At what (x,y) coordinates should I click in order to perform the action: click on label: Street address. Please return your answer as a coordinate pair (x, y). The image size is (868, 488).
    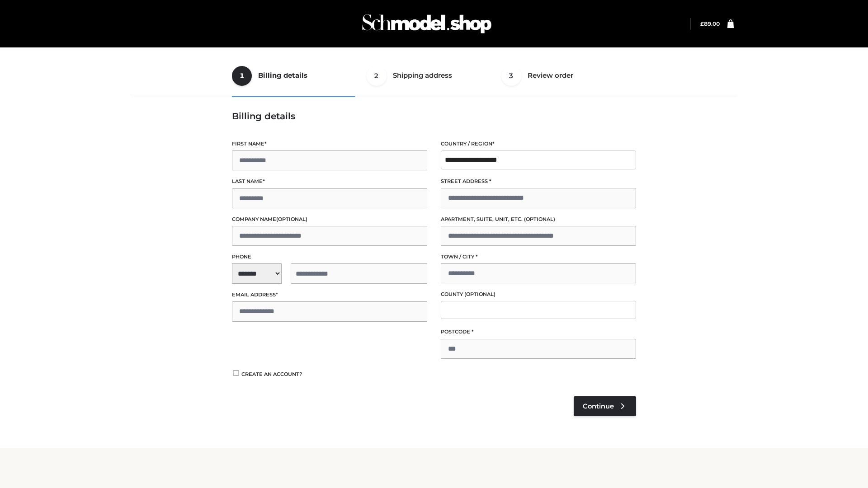
    Looking at the image, I should click on (538, 181).